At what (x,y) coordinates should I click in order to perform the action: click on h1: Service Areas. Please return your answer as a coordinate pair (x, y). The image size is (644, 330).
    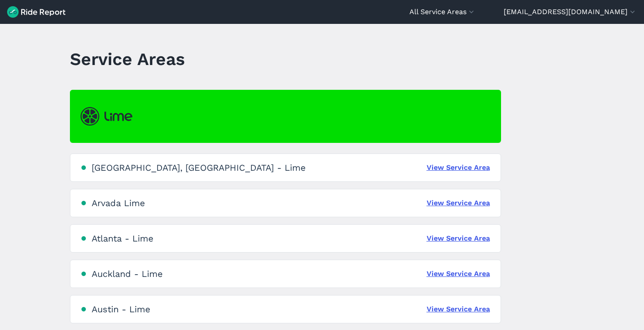
    Looking at the image, I should click on (128, 59).